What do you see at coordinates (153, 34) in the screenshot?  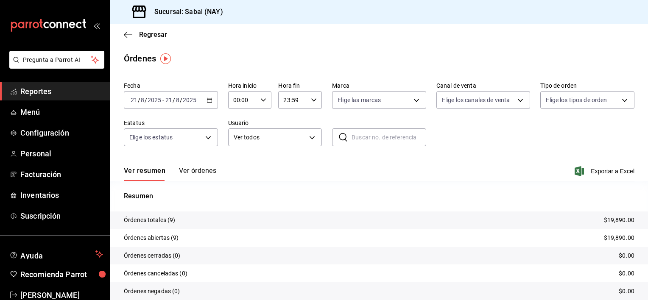 I see `span: Regresar` at bounding box center [153, 34].